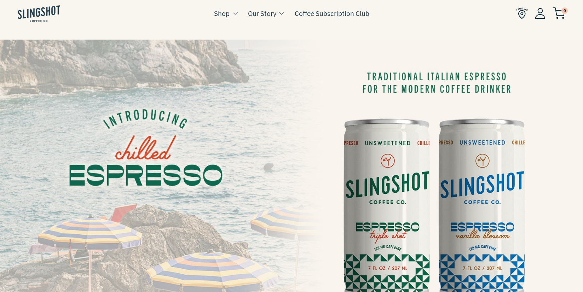 Image resolution: width=583 pixels, height=292 pixels. Describe the element at coordinates (262, 13) in the screenshot. I see `a: Our Story` at that location.